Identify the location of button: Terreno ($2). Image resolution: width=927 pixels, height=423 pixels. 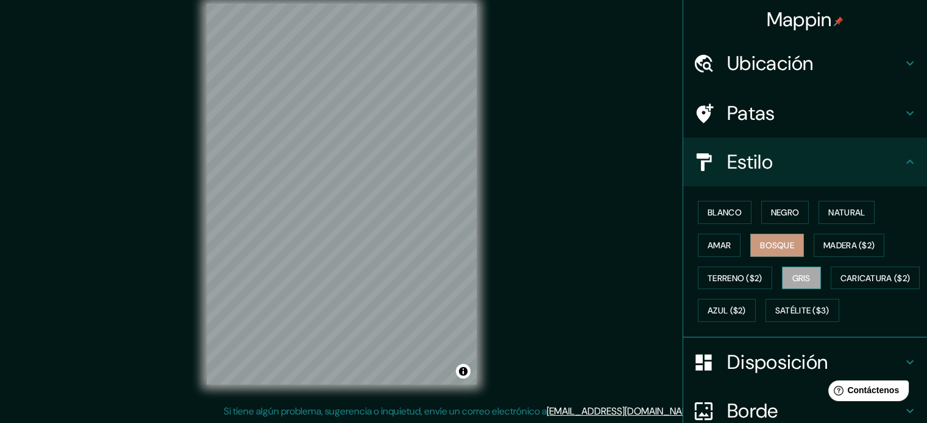
(735, 278).